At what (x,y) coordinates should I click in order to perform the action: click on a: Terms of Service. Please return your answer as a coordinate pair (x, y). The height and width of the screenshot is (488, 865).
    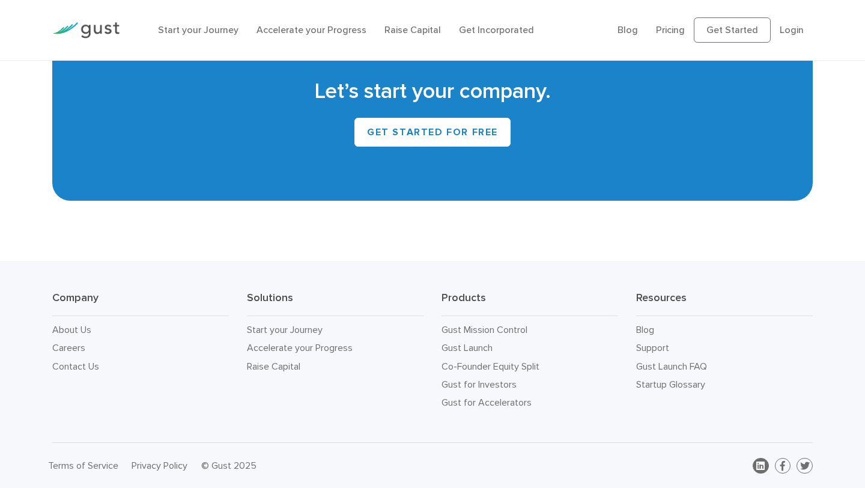
    Looking at the image, I should click on (83, 465).